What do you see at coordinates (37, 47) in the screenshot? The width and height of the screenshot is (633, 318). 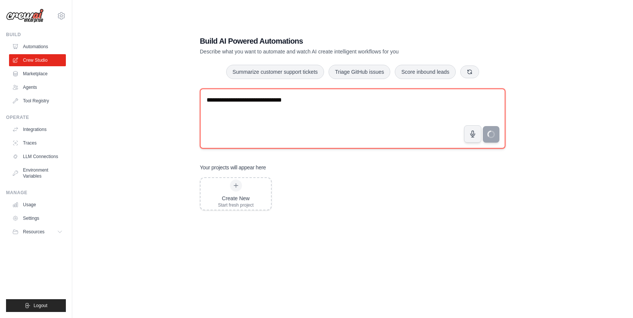 I see `a: Automations` at bounding box center [37, 47].